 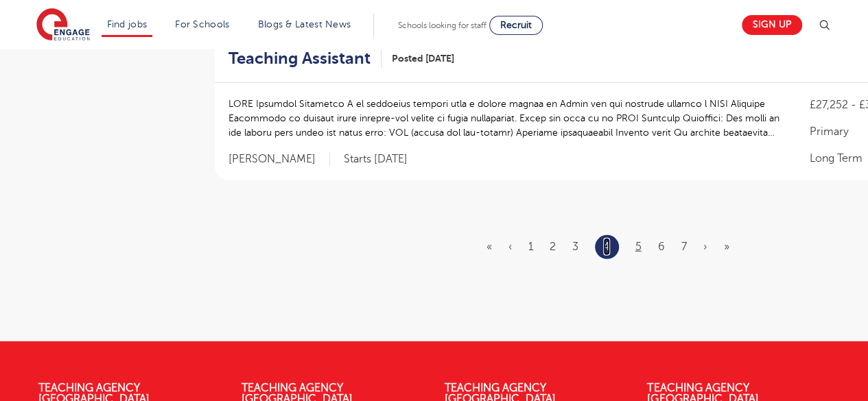 What do you see at coordinates (531, 247) in the screenshot?
I see `a: 1` at bounding box center [531, 247].